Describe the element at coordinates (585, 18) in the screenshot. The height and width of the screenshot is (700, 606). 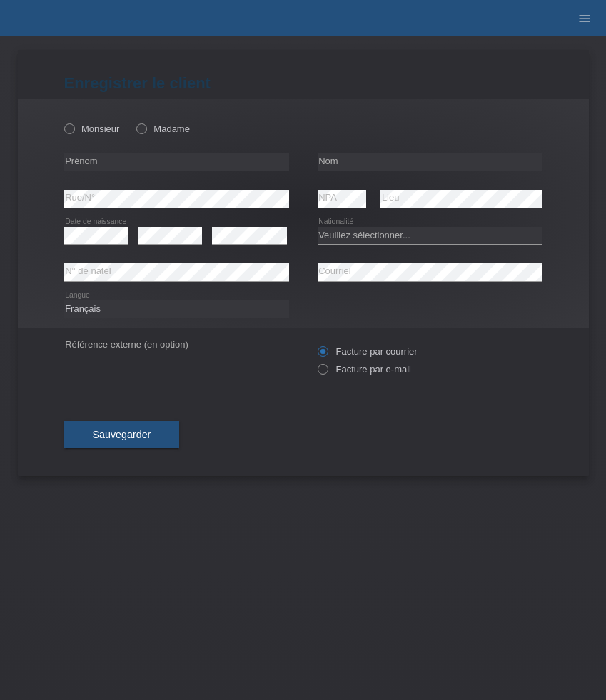
I see `a: menu` at that location.